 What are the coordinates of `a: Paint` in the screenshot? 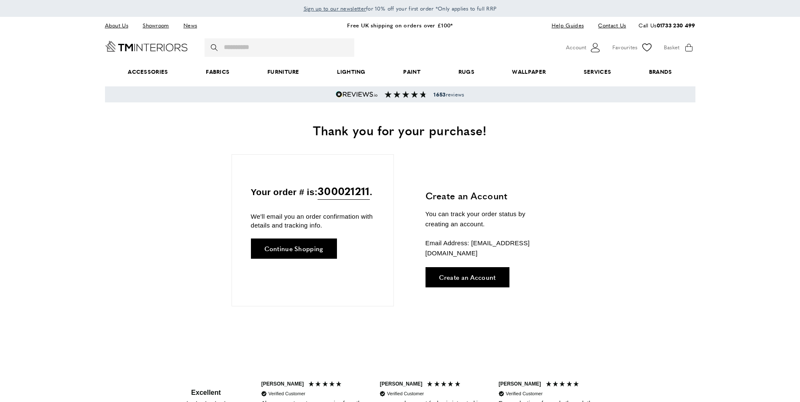 It's located at (412, 72).